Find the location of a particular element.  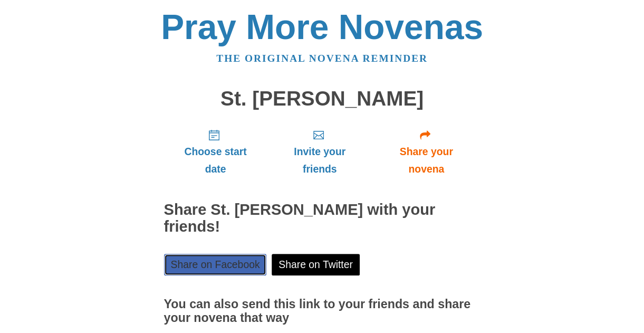

span: Share your novena is located at coordinates (426, 160).